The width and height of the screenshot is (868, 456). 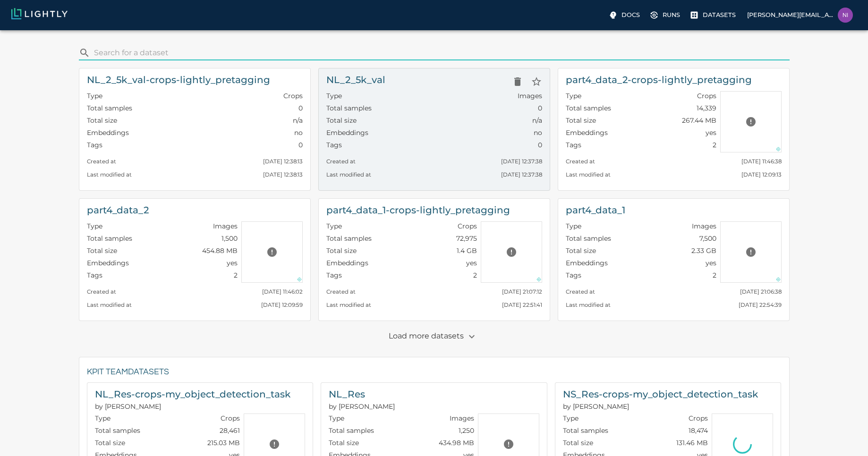 I want to click on p: 14,339, so click(x=707, y=108).